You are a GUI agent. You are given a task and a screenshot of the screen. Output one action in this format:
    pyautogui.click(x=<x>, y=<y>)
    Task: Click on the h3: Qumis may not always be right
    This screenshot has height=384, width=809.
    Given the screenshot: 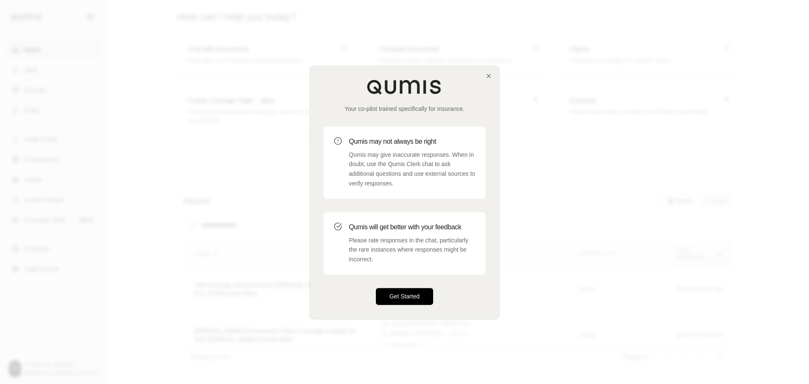 What is the action you would take?
    pyautogui.click(x=412, y=142)
    